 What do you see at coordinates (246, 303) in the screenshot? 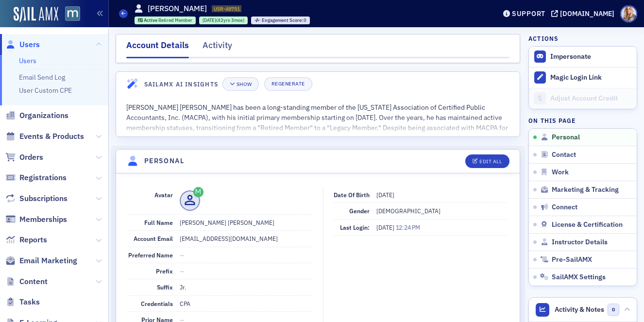
I see `dd: CPA` at bounding box center [246, 303].